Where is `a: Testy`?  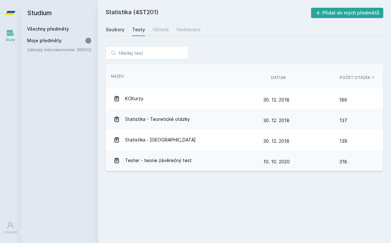 a: Testy is located at coordinates (139, 30).